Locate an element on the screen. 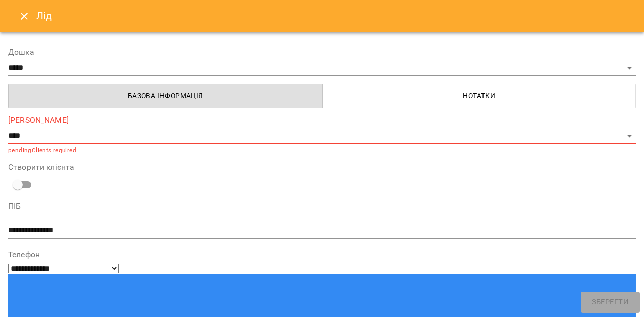  label: ПІБ is located at coordinates (322, 206).